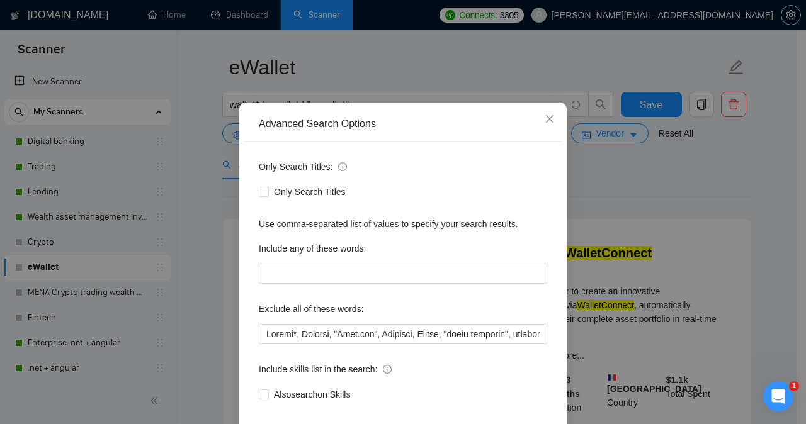 The height and width of the screenshot is (424, 806). I want to click on span: Only Search Titles, so click(310, 192).